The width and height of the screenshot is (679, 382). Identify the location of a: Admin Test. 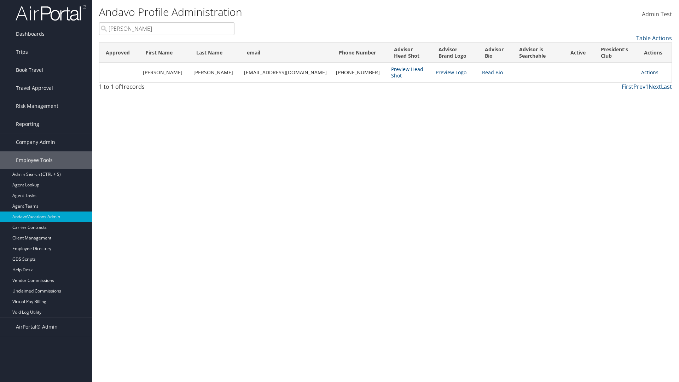
(657, 15).